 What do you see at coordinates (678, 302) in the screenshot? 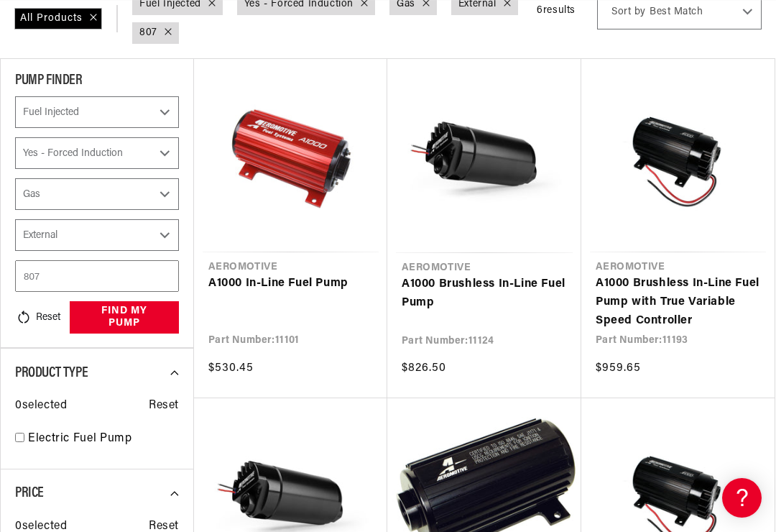
I see `a: A1000 Brushless In-Line Fuel Pump with True Variable Speed Controller` at bounding box center [678, 302].